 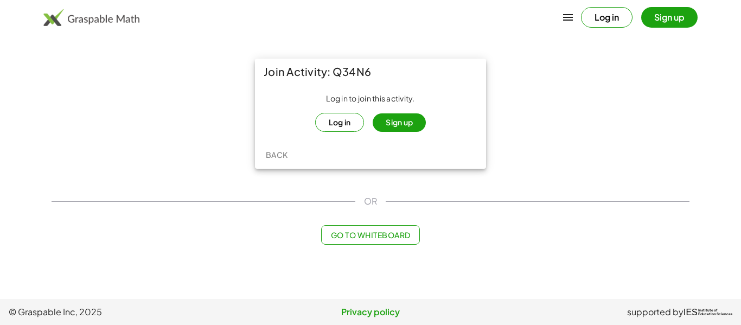 I want to click on span: © Graspable Inc, 2025, so click(x=129, y=312).